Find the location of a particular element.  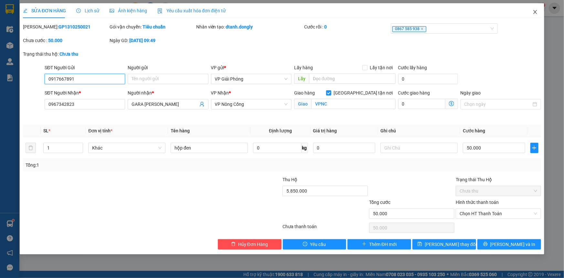

button: delete is located at coordinates (31, 148).